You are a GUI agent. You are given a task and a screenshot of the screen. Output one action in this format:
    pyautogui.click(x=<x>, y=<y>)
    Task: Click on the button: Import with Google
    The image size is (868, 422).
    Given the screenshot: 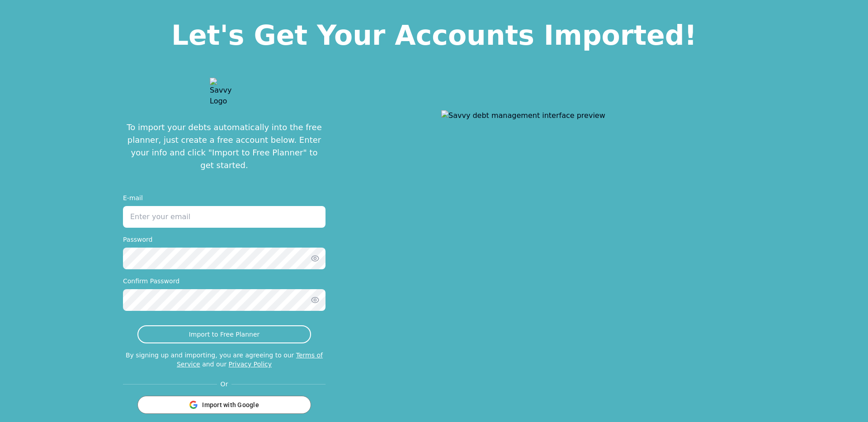 What is the action you would take?
    pyautogui.click(x=224, y=405)
    